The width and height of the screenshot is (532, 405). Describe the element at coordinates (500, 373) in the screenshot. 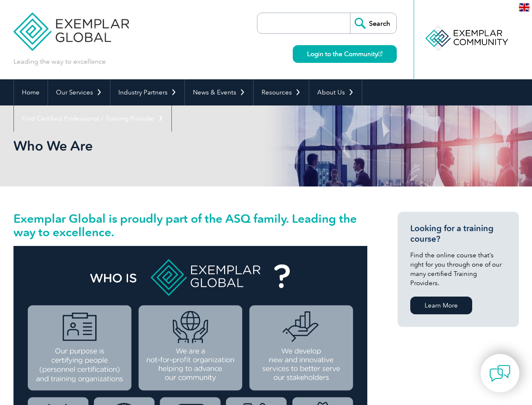

I see `img: contact-chat.png` at that location.